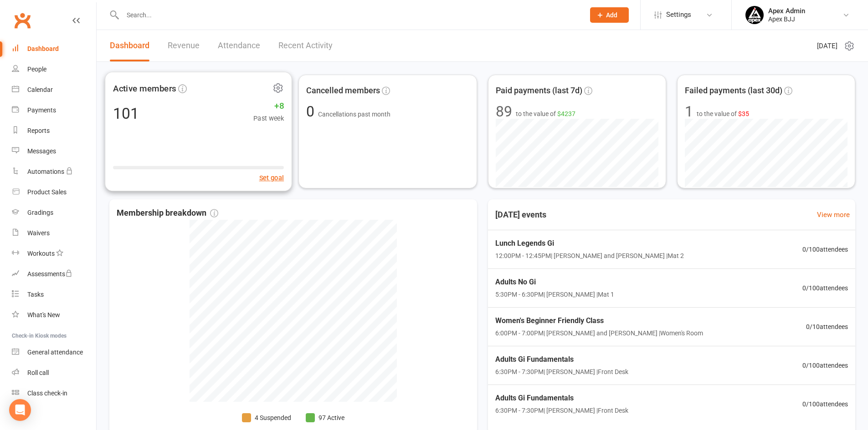  Describe the element at coordinates (36, 295) in the screenshot. I see `div: Tasks` at that location.